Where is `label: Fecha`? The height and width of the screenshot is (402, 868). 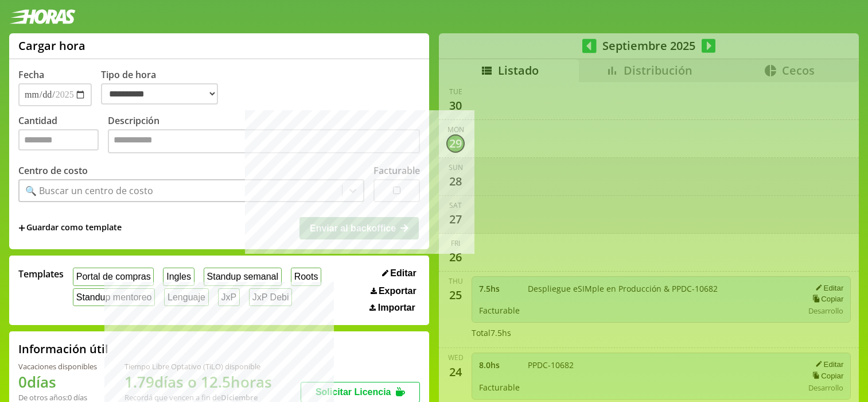 label: Fecha is located at coordinates (31, 75).